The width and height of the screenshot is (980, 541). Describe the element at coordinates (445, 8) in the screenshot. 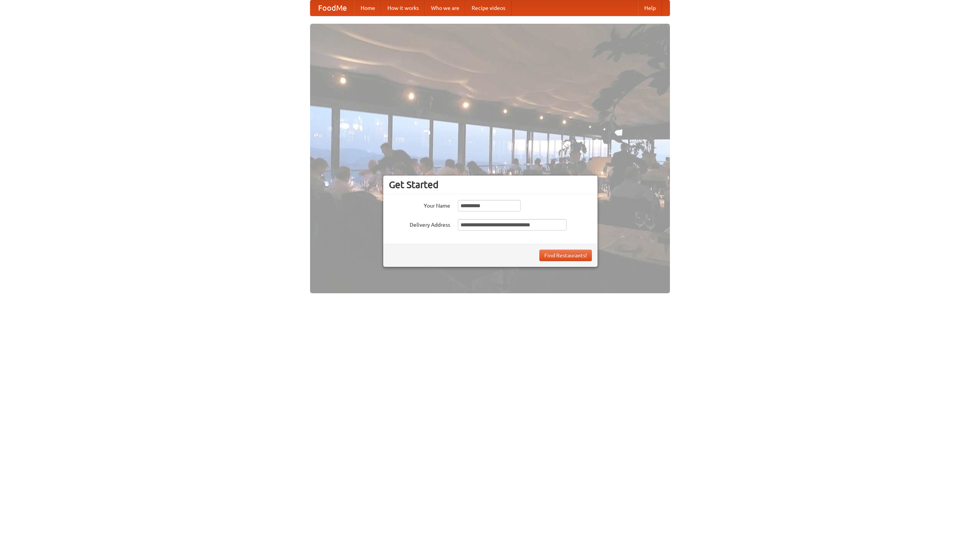

I see `a: Who we are` at that location.